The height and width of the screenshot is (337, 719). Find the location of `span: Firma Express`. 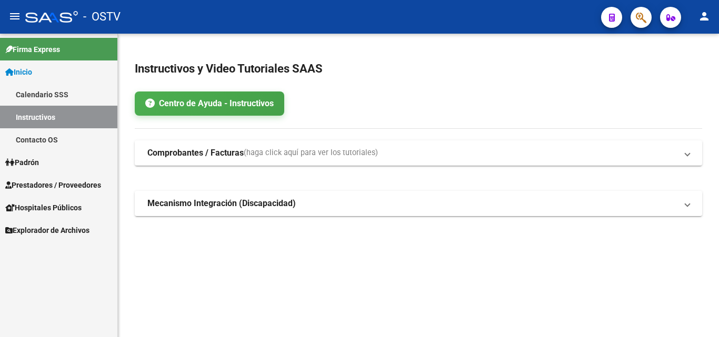

span: Firma Express is located at coordinates (33, 49).